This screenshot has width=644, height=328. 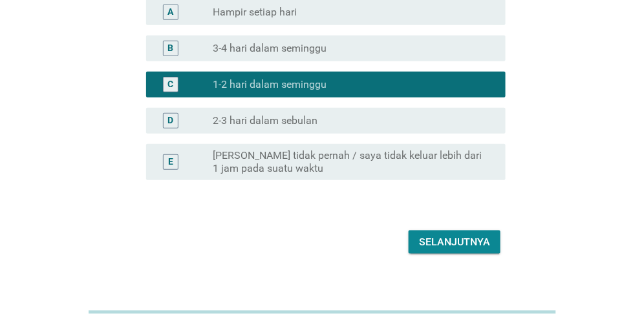 What do you see at coordinates (170, 120) in the screenshot?
I see `div: D` at bounding box center [170, 120].